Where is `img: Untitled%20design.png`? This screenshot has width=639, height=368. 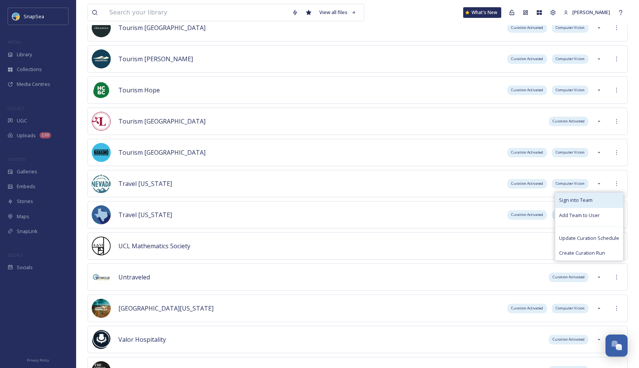
img: Untitled%20design.png is located at coordinates (101, 277).